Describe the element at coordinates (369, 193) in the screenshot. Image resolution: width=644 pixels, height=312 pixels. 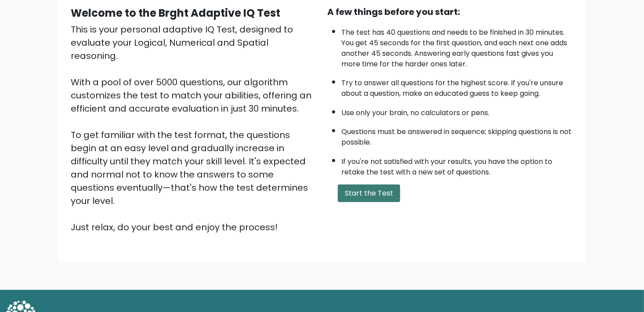
I see `button: Start the Test` at that location.